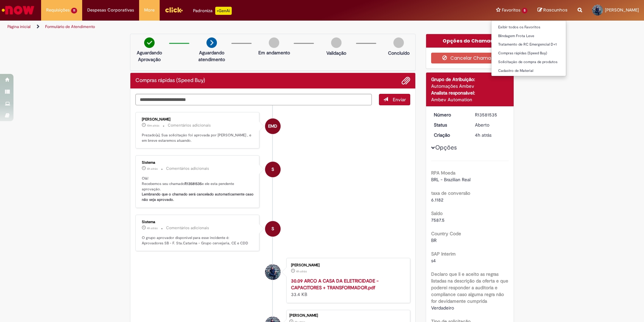 The width and height of the screenshot is (644, 322). What do you see at coordinates (149, 43) in the screenshot?
I see `img: check-circle-green.png` at bounding box center [149, 43].